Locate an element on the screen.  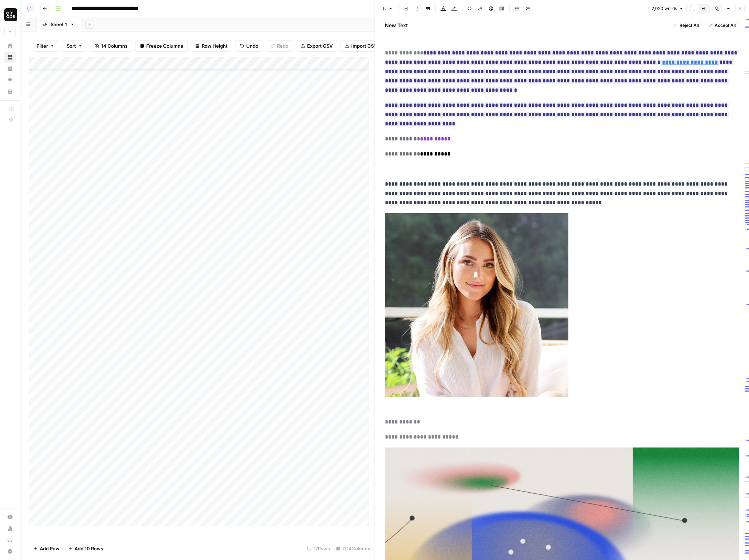
button: Help + Support is located at coordinates (10, 551).